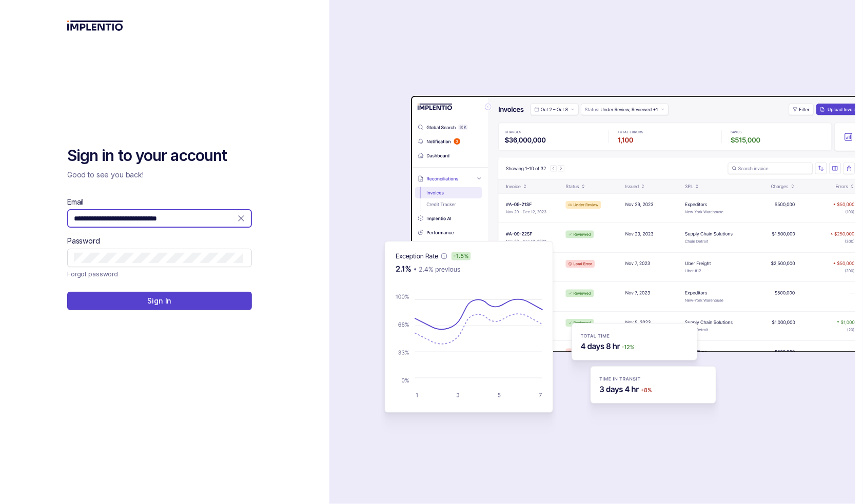 The image size is (863, 504). What do you see at coordinates (95, 25) in the screenshot?
I see `img: logo` at bounding box center [95, 25].